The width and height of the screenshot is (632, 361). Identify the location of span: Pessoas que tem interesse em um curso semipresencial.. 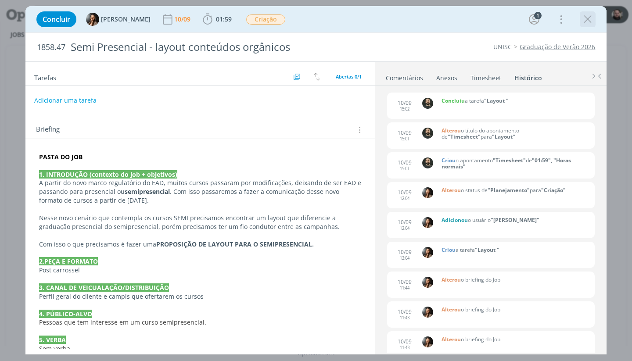
(122, 322).